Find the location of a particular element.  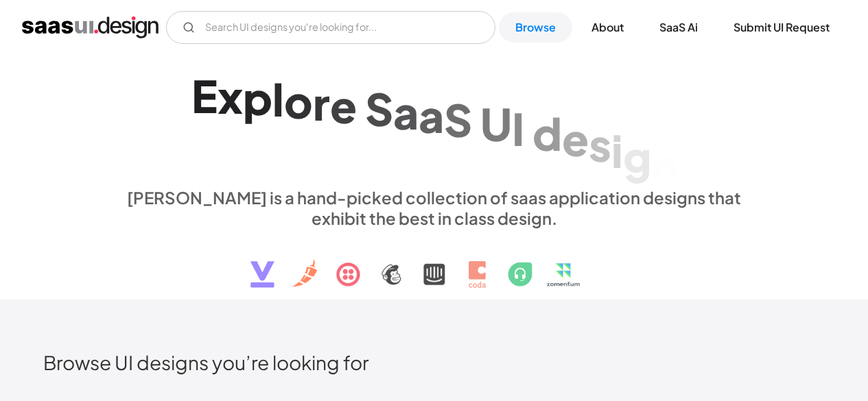

div: U is located at coordinates (497, 123).